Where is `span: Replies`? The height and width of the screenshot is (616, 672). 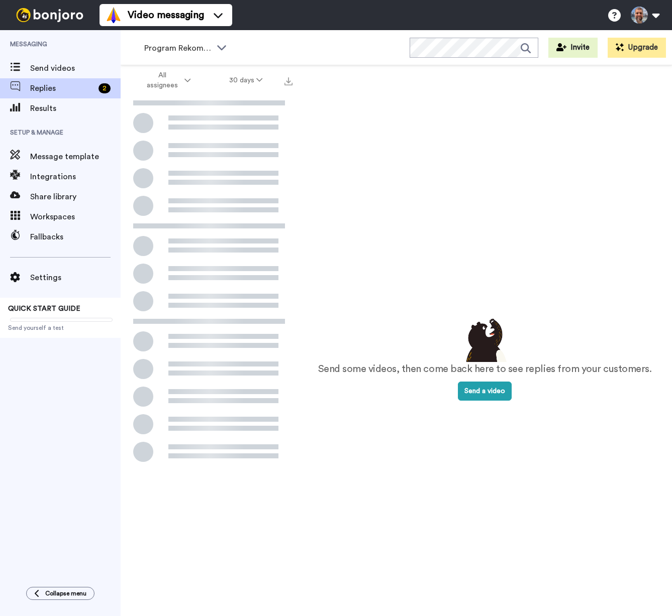
span: Replies is located at coordinates (62, 89).